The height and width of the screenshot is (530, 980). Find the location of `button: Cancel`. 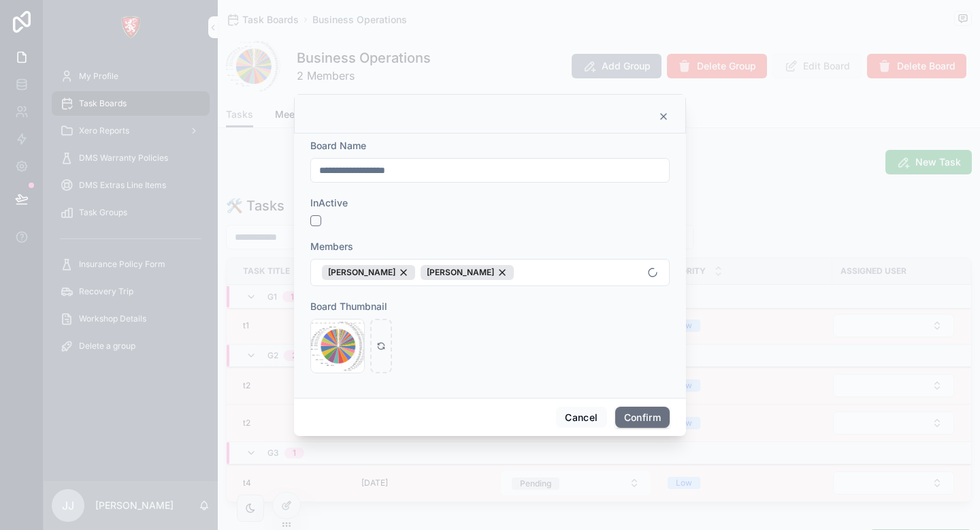

button: Cancel is located at coordinates (581, 417).